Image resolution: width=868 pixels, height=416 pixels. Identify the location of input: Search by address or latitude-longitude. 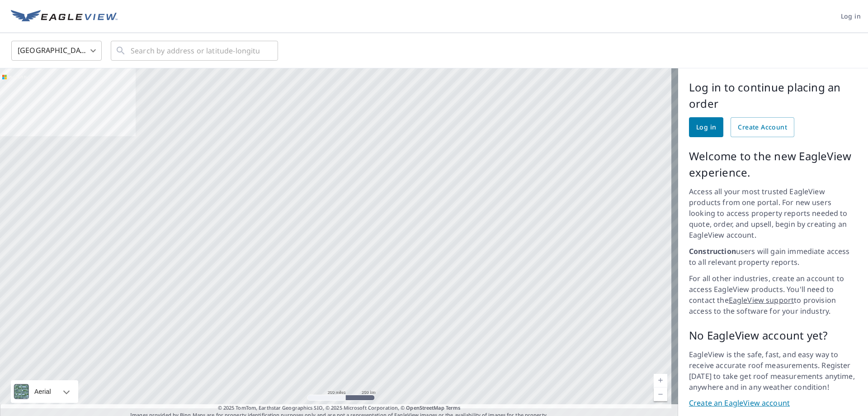
(195, 51).